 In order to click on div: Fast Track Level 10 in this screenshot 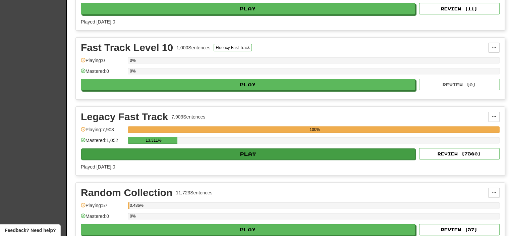, I will do `click(127, 48)`.